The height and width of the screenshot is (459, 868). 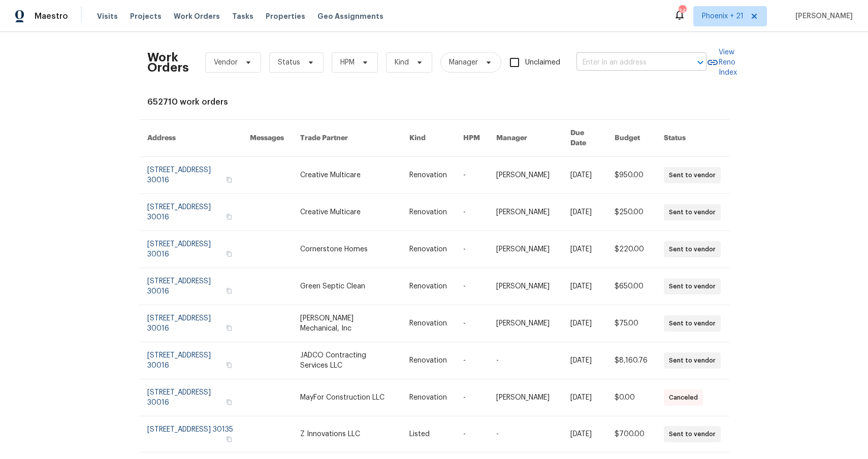 What do you see at coordinates (51, 16) in the screenshot?
I see `span: Maestro` at bounding box center [51, 16].